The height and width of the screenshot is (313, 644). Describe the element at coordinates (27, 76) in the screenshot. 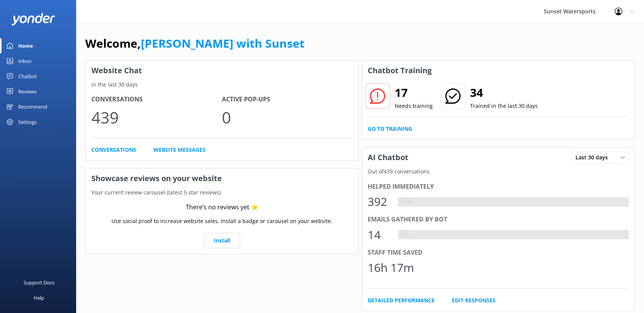

I see `div: Chatbot` at that location.